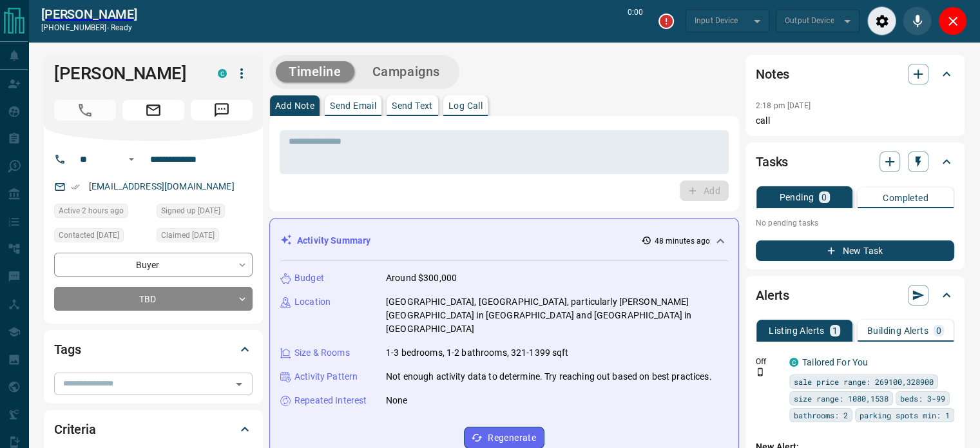  Describe the element at coordinates (797, 331) in the screenshot. I see `p: Listing Alerts` at that location.